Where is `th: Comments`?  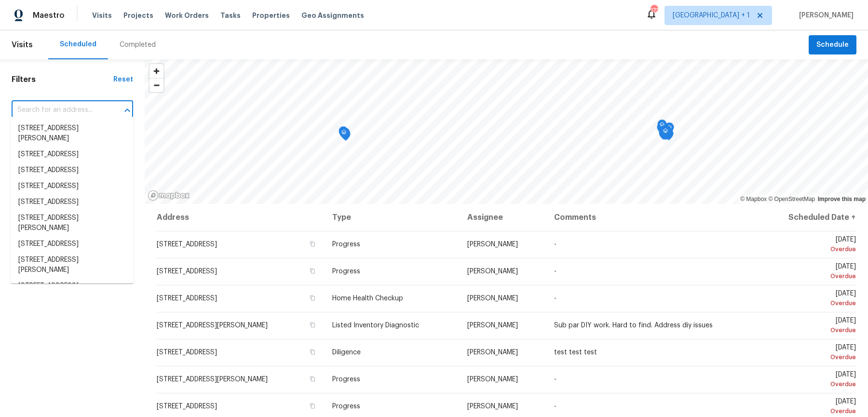
th: Comments is located at coordinates (652, 217).